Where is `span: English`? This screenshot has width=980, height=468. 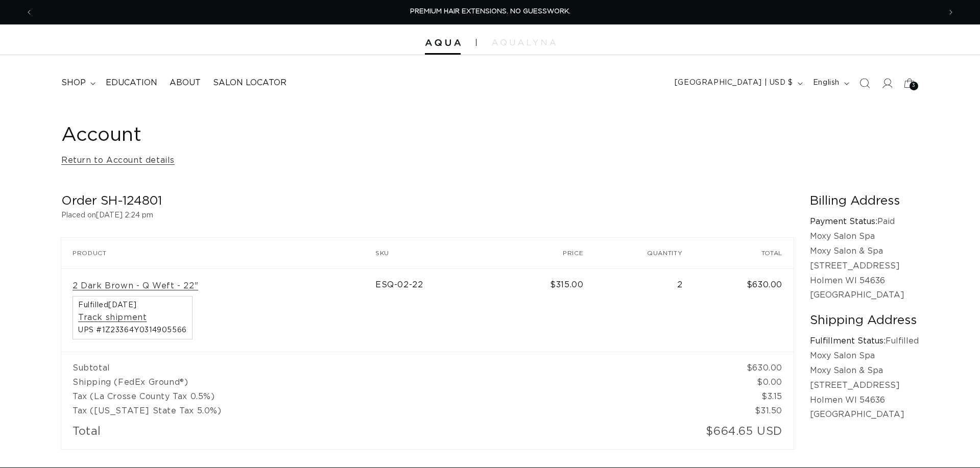 span: English is located at coordinates (826, 82).